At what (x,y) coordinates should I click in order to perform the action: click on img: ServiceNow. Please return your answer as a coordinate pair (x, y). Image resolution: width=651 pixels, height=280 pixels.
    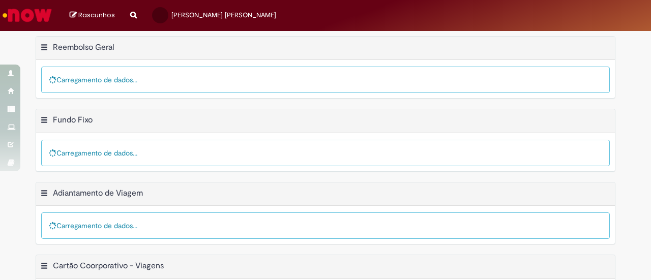
    Looking at the image, I should click on (27, 15).